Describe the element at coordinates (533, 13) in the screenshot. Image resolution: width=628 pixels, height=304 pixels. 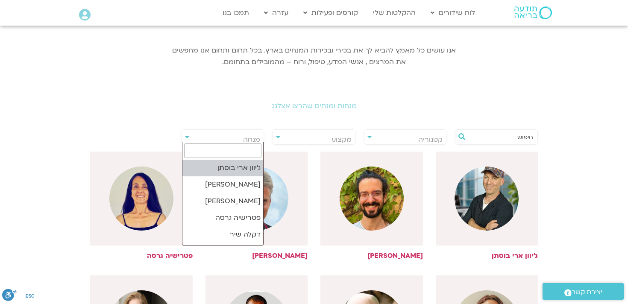
I see `img: תודעה בריאה` at that location.